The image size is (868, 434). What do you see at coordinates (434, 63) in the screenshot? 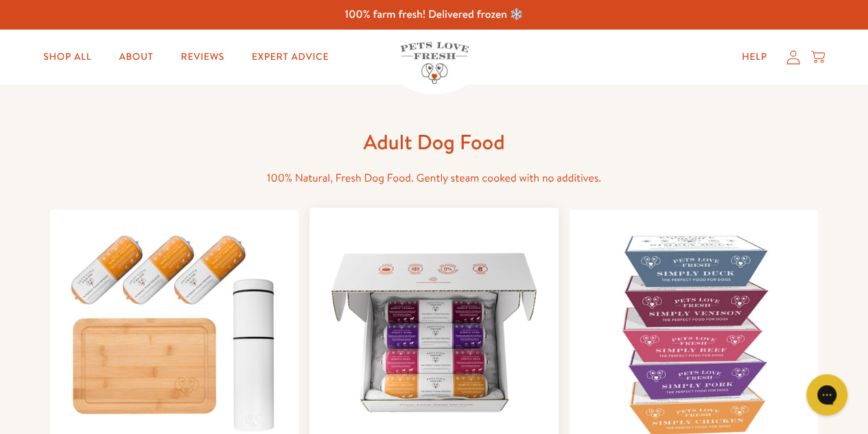
I see `img: Pets Love Fresh` at bounding box center [434, 63].